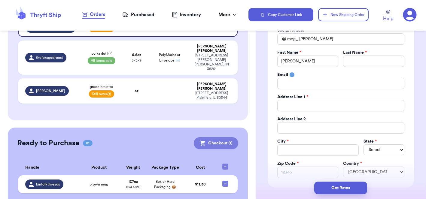 This screenshot has height=199, width=426. I want to click on label: State, so click(370, 142).